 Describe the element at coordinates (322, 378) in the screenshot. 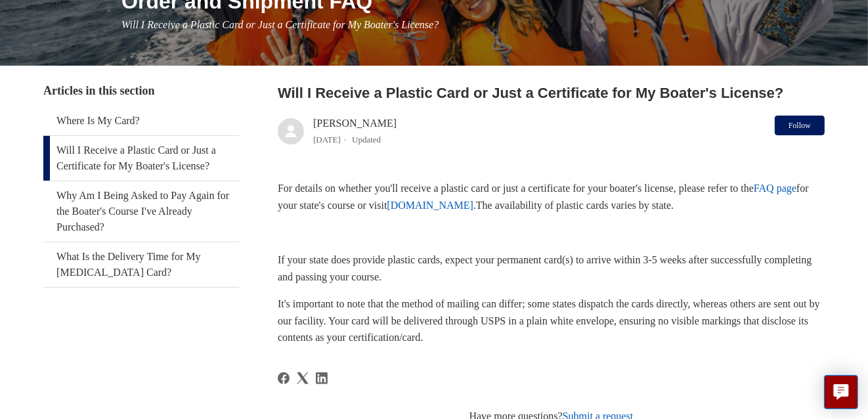

I see `a: LinkedIn` at that location.